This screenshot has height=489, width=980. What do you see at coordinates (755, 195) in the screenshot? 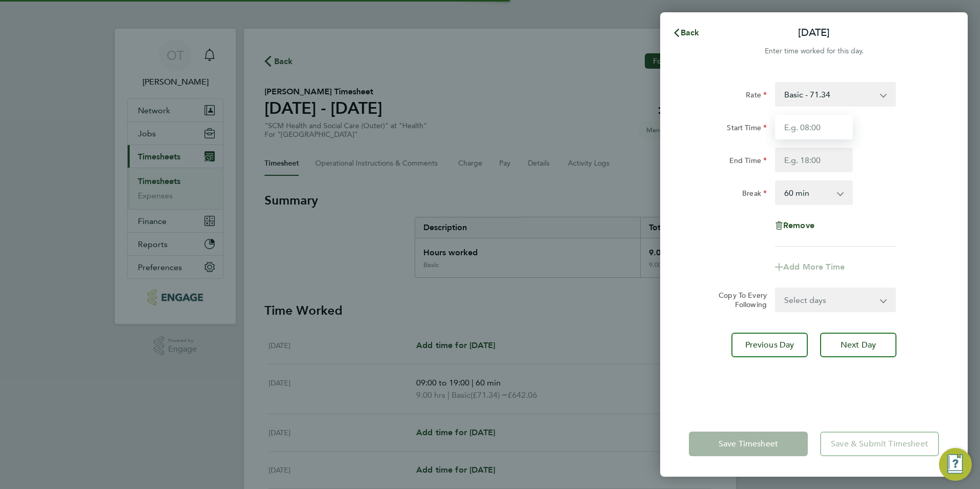
I see `label: Break` at bounding box center [755, 195].